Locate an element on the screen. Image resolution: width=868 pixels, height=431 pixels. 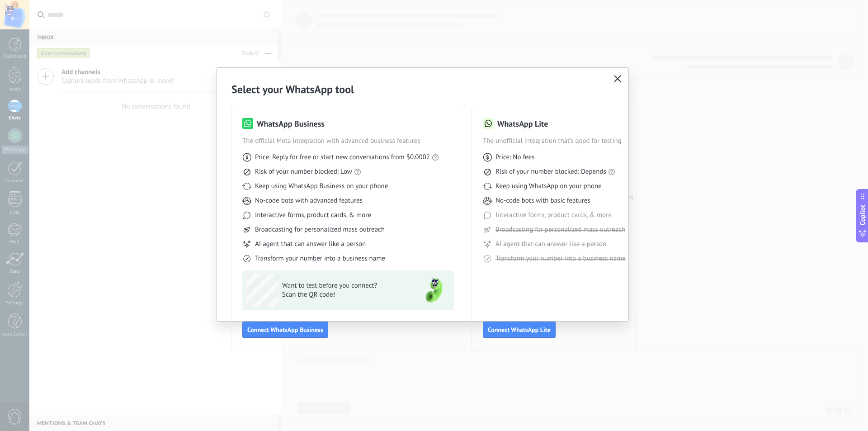
span: Connect WhatsApp Lite is located at coordinates (519, 330).